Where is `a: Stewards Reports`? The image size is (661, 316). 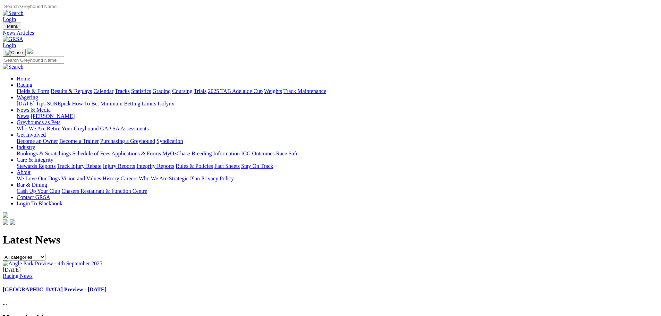
a: Stewards Reports is located at coordinates (36, 166).